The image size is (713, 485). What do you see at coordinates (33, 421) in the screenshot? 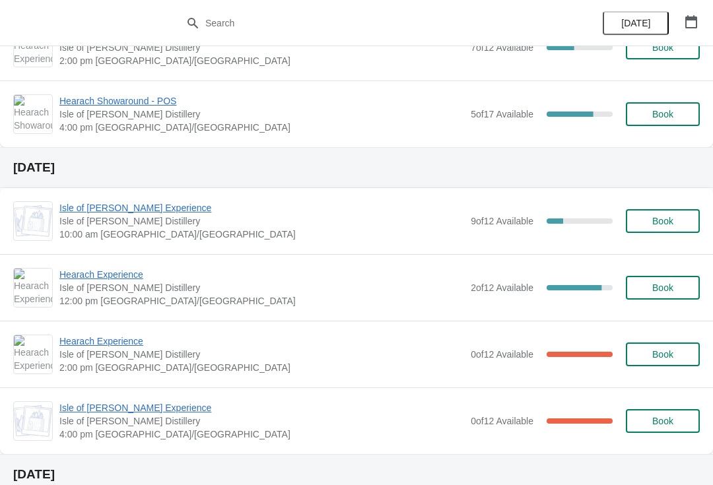
I see `img: Isle of Harris Gin Experience | Isle of Harris Distillery | 4:00 pm Europe/London` at bounding box center [33, 421].